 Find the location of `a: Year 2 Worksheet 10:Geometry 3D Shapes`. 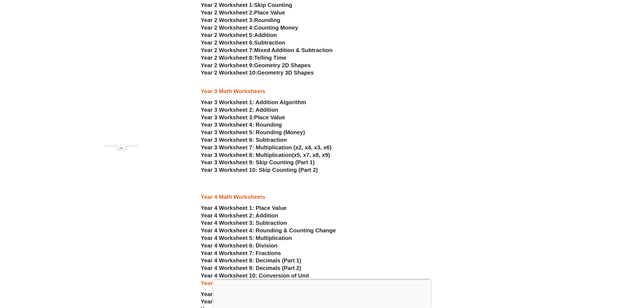

a: Year 2 Worksheet 10:Geometry 3D Shapes is located at coordinates (258, 72).